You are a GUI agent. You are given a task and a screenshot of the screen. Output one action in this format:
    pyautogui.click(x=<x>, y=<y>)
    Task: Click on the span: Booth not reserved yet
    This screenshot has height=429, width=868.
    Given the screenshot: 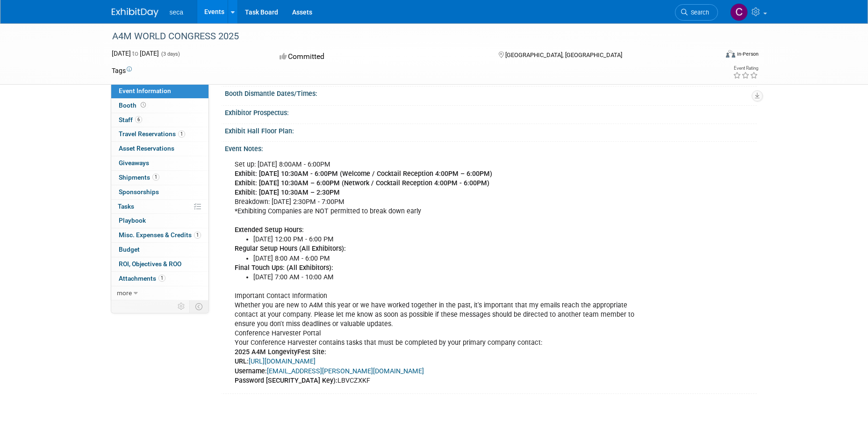 What is the action you would take?
    pyautogui.click(x=143, y=105)
    